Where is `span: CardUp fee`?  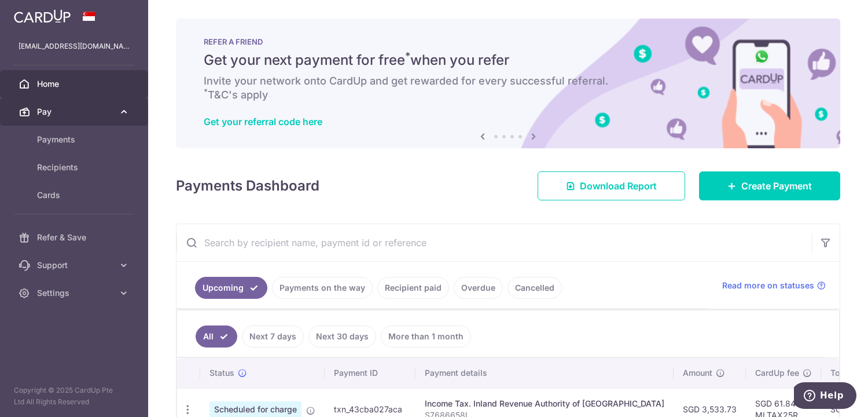 span: CardUp fee is located at coordinates (777, 373).